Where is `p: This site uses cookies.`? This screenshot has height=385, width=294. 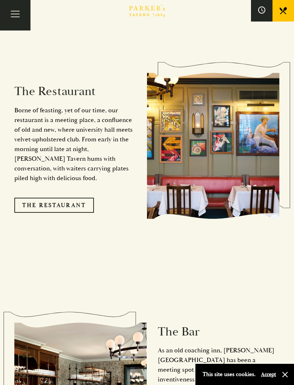
p: This site uses cookies. is located at coordinates (229, 374).